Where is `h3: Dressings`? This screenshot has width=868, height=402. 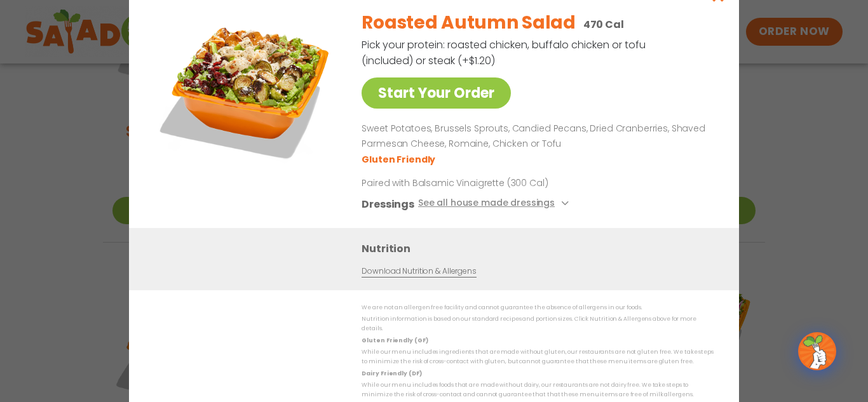 h3: Dressings is located at coordinates (387, 204).